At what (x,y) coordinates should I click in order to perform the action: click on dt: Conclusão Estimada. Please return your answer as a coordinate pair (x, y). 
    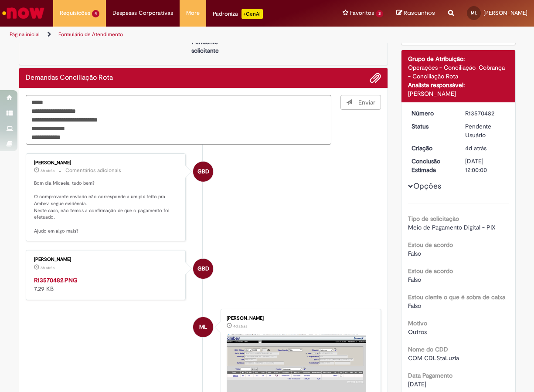
    Looking at the image, I should click on (431, 166).